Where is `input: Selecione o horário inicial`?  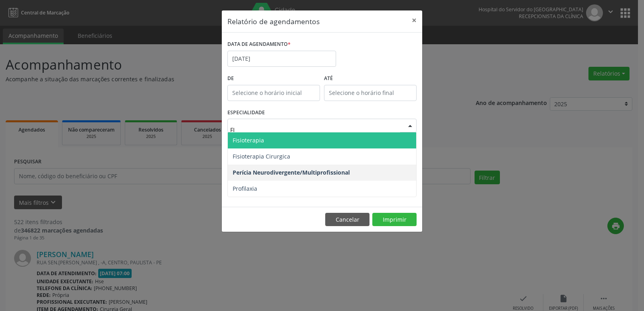
input: Selecione o horário inicial is located at coordinates (274, 93).